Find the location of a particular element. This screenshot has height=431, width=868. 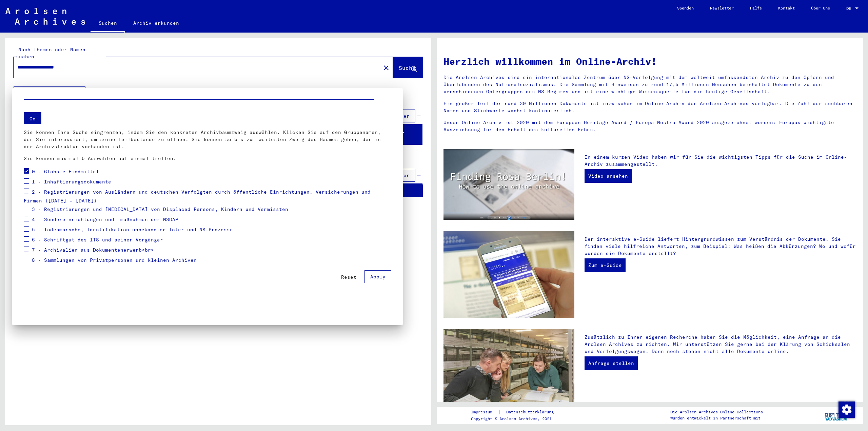

p: Sie können Ihre Suche eingrenzen, indem Sie den konkreten Archivbaumzweig auswählen. Klicken Sie ... is located at coordinates (207, 140).